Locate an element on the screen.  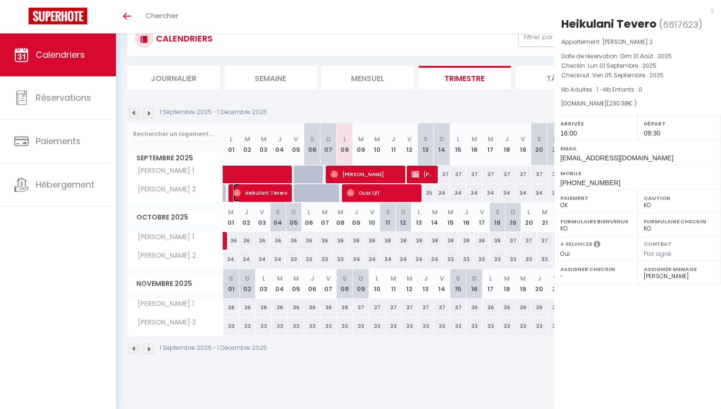
span: Lun 01 Septembre . 2025 is located at coordinates (623, 65).